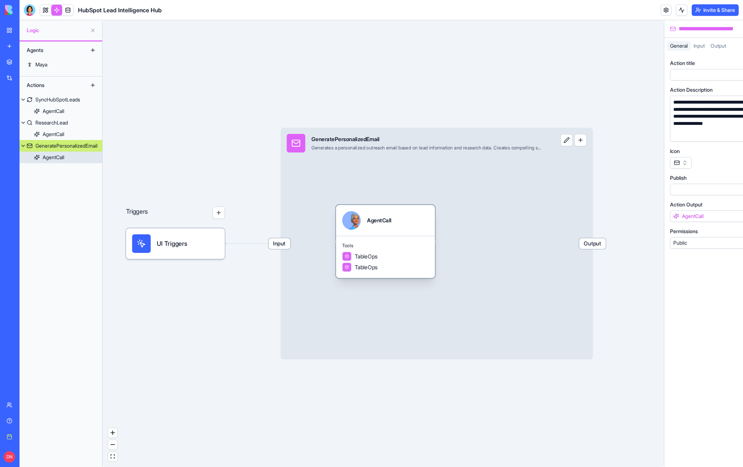 The height and width of the screenshot is (467, 743). I want to click on div: ResearchLead, so click(52, 123).